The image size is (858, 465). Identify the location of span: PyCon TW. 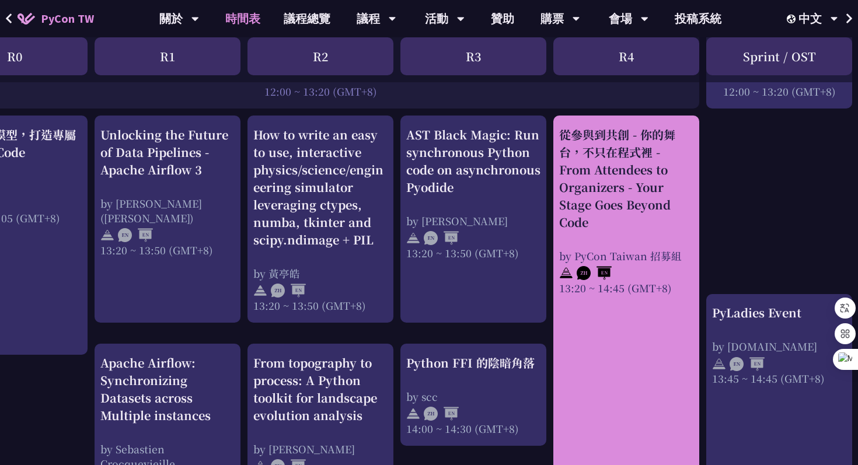
(67, 19).